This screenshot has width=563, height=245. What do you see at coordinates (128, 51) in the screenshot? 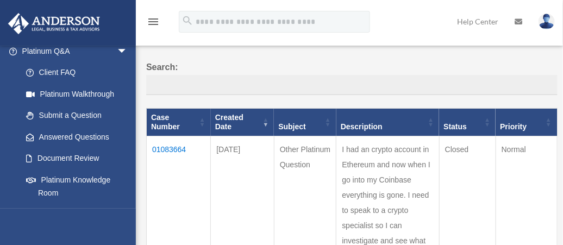
I see `span: arrow_drop_down` at bounding box center [128, 51].